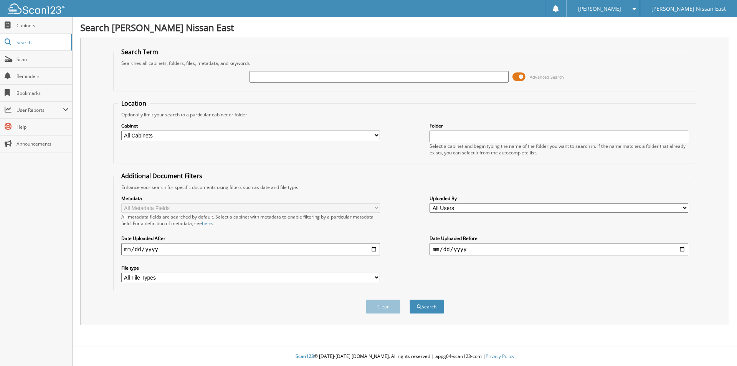 Image resolution: width=737 pixels, height=366 pixels. Describe the element at coordinates (559, 198) in the screenshot. I see `label: Uploaded By` at that location.